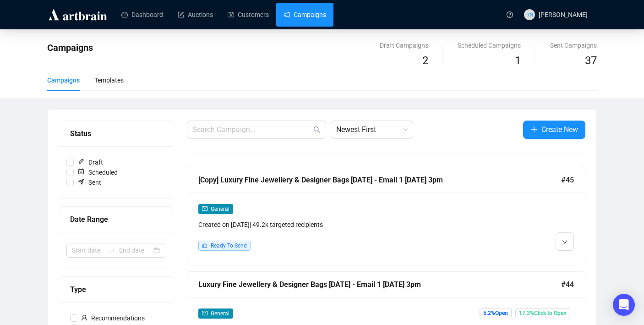 The width and height of the screenshot is (644, 325). What do you see at coordinates (489, 46) in the screenshot?
I see `div: Scheduled Campaigns` at bounding box center [489, 46].